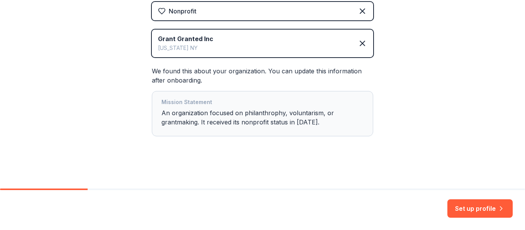  I want to click on div: Grant Granted Inc, so click(186, 39).